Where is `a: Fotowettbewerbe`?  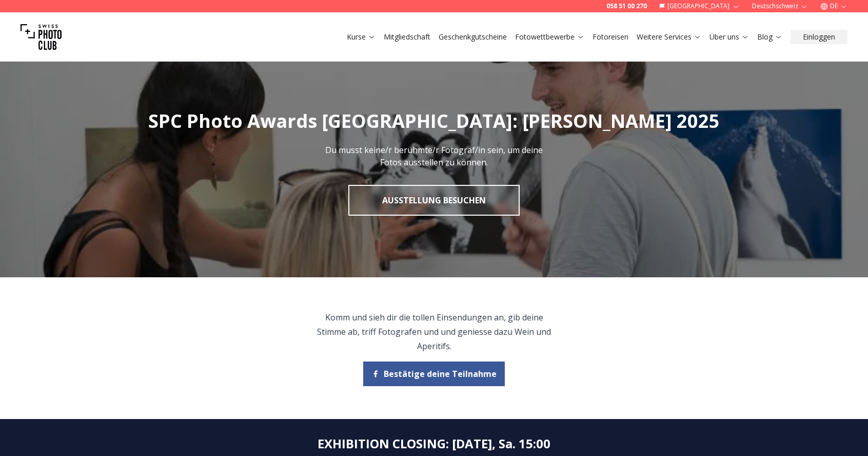
a: Fotowettbewerbe is located at coordinates (550, 37).